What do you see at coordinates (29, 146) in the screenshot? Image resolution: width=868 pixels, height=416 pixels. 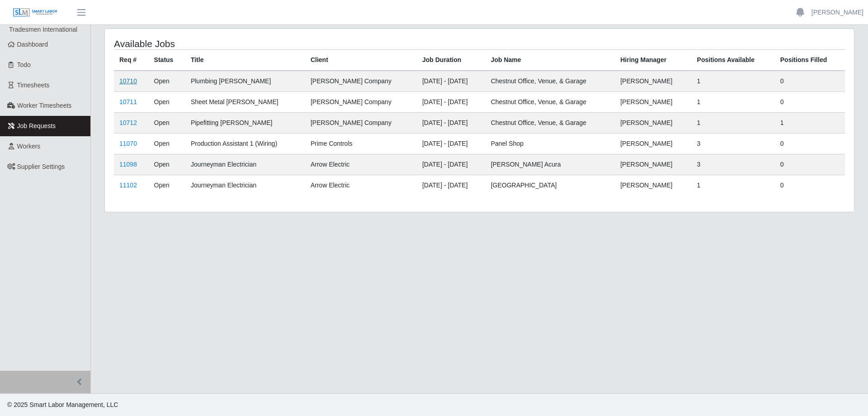 I see `span: Workers` at bounding box center [29, 146].